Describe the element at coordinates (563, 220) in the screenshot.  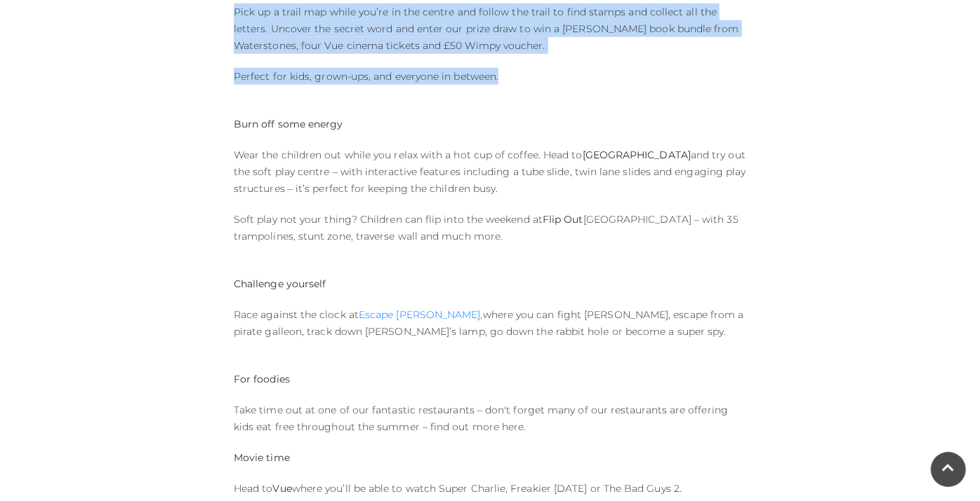
I see `strong: Flip Out` at that location.